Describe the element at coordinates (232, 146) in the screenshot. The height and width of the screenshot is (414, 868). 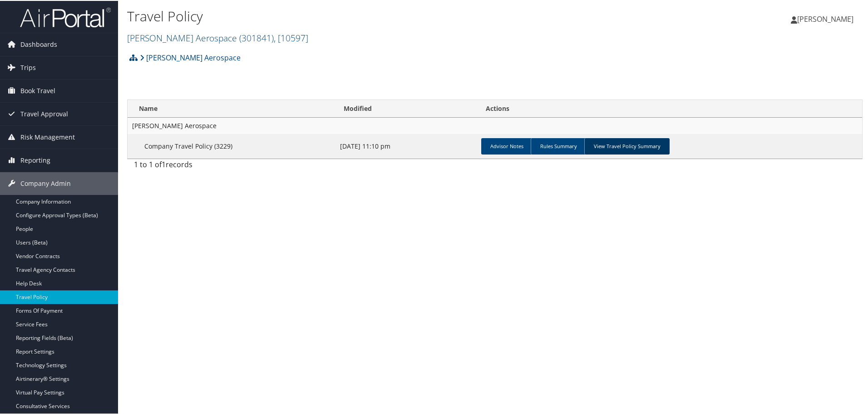
I see `td: Company Travel Policy (3229)` at that location.